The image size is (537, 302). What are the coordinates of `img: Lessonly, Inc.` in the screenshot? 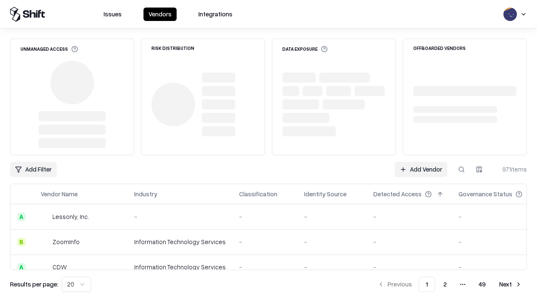 It's located at (45, 217).